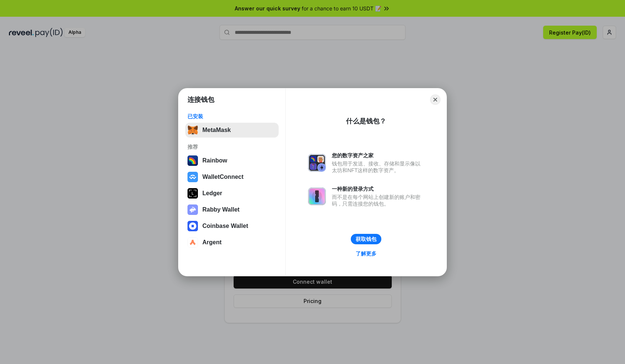 The image size is (625, 364). What do you see at coordinates (378, 201) in the screenshot?
I see `div: 而不是在每个网站上创建新的账户和密码，只需连接您的钱包。` at bounding box center [378, 201].